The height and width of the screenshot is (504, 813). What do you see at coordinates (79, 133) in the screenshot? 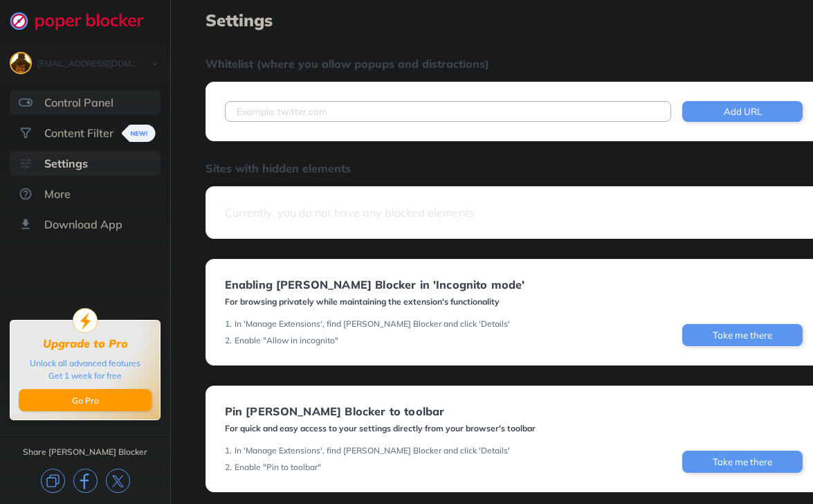
I see `div: Content Filter` at bounding box center [79, 133].